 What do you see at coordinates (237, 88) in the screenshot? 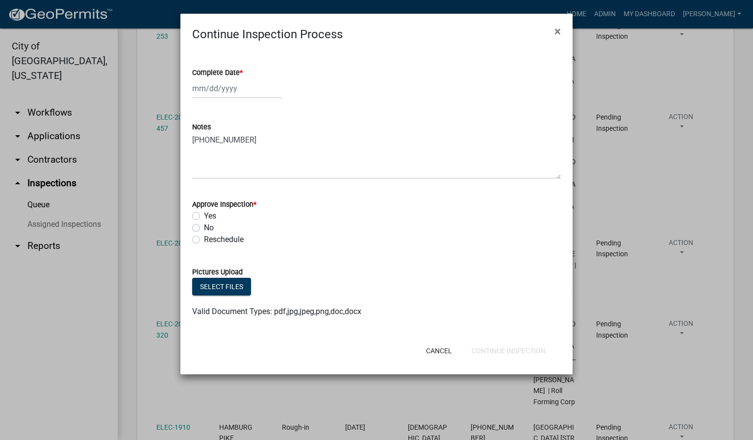
I see `input: mm/dd/yyyy` at bounding box center [237, 88].